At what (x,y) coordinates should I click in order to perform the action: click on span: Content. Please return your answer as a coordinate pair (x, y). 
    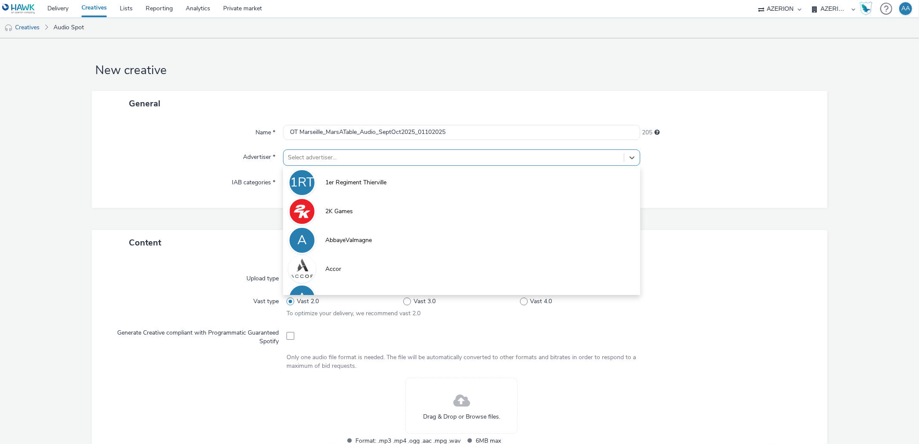
    Looking at the image, I should click on (145, 243).